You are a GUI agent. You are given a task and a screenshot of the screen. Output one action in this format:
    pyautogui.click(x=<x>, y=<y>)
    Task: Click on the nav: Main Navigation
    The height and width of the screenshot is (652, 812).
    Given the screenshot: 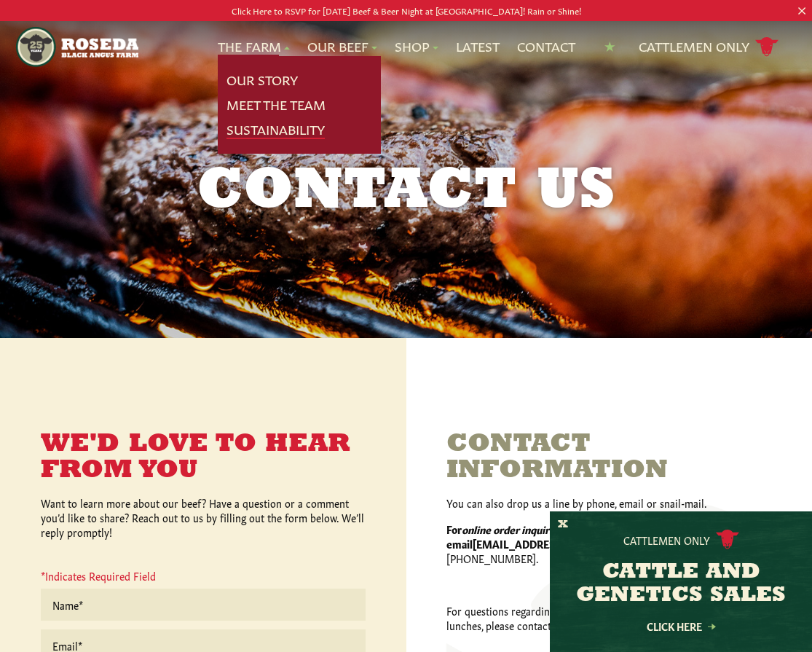 What is the action you would take?
    pyautogui.click(x=406, y=47)
    